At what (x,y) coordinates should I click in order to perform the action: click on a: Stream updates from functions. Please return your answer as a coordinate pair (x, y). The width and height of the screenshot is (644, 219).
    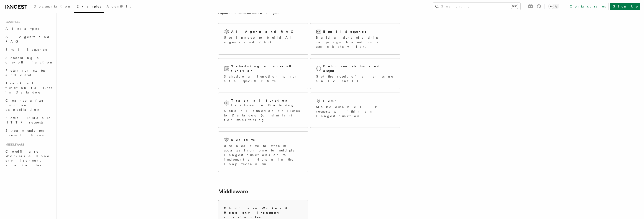
    Looking at the image, I should click on (28, 133).